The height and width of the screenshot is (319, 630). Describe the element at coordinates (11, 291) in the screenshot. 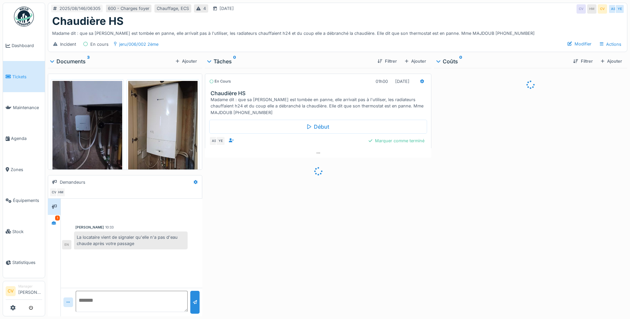

I see `li: CV` at that location.